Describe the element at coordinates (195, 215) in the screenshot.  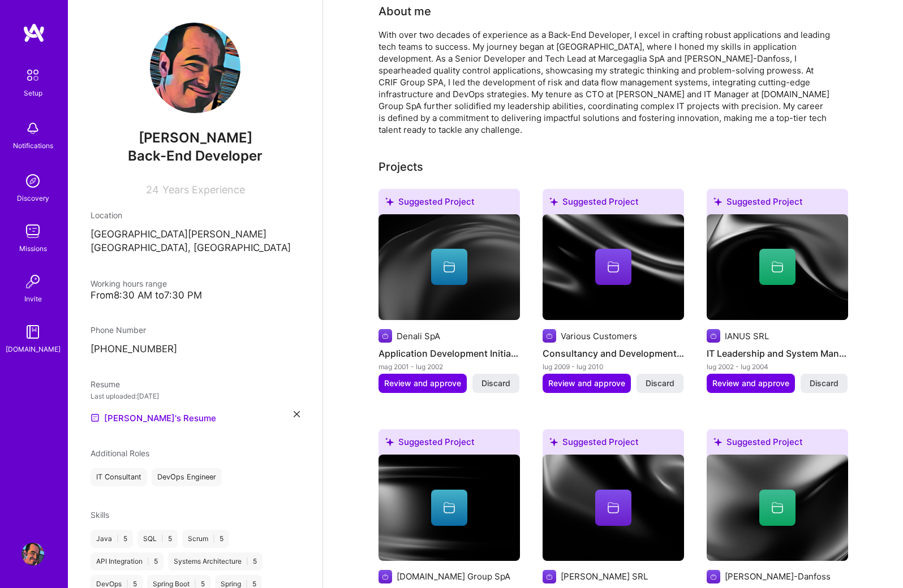
I see `div: Location` at that location.